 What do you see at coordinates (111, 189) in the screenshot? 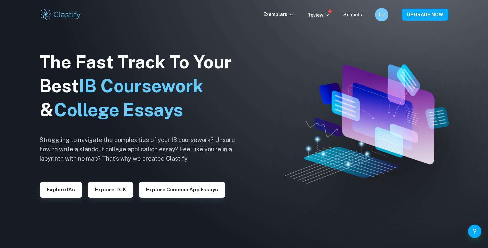
I see `button: Explore TOK` at bounding box center [111, 189].